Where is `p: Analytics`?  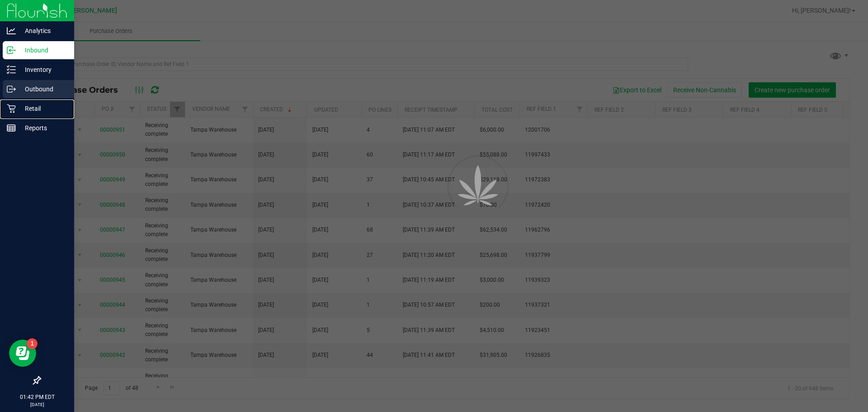
p: Analytics is located at coordinates (43, 31).